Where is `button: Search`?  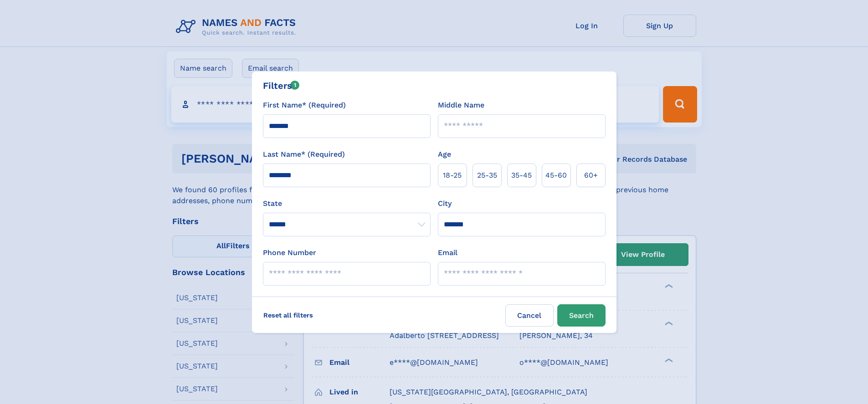
button: Search is located at coordinates (582, 315).